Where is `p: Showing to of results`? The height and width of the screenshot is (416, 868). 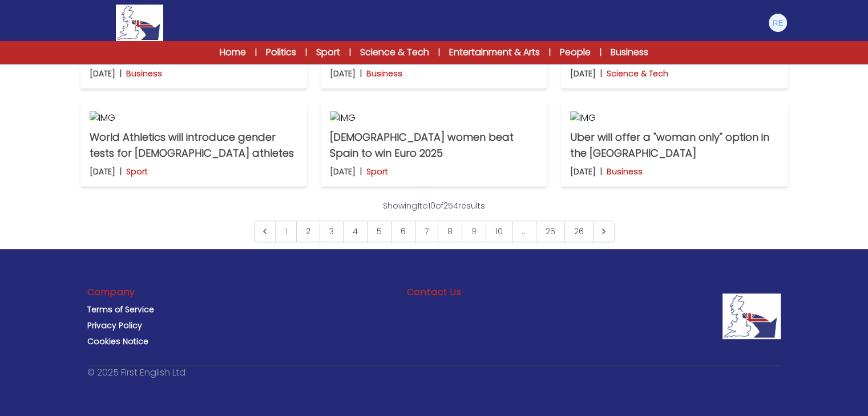 p: Showing to of results is located at coordinates (434, 206).